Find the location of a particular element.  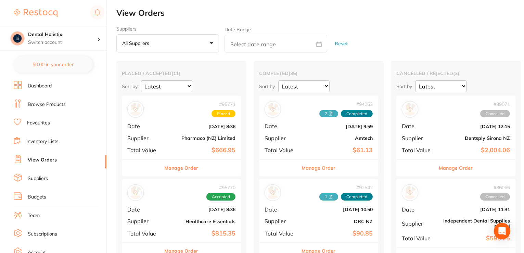

span: # 95771 is located at coordinates (223, 104).